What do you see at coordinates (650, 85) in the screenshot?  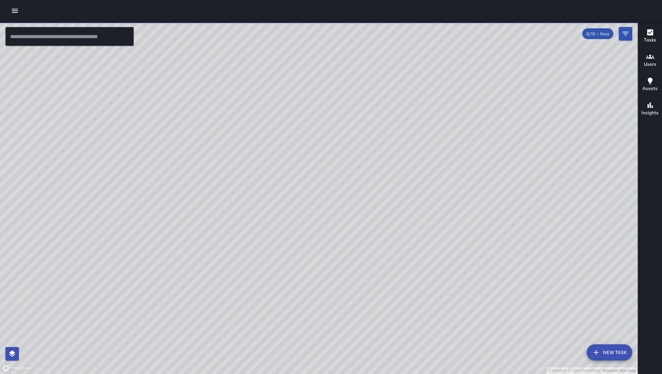 I see `button: Assets` at bounding box center [650, 85].